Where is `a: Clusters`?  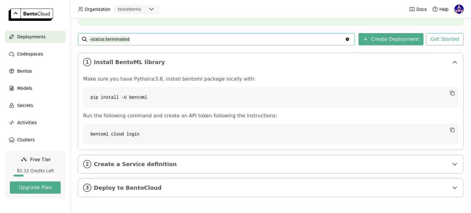
a: Clusters is located at coordinates (35, 140).